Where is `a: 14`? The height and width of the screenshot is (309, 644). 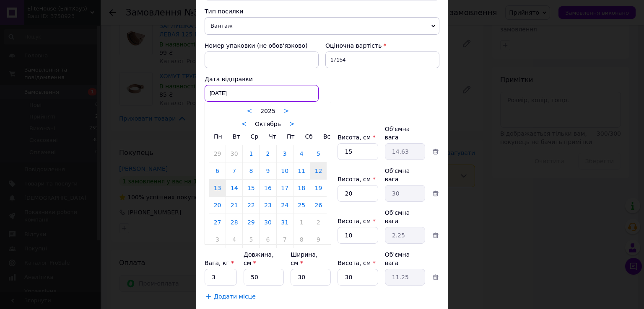 a: 14 is located at coordinates (234, 188).